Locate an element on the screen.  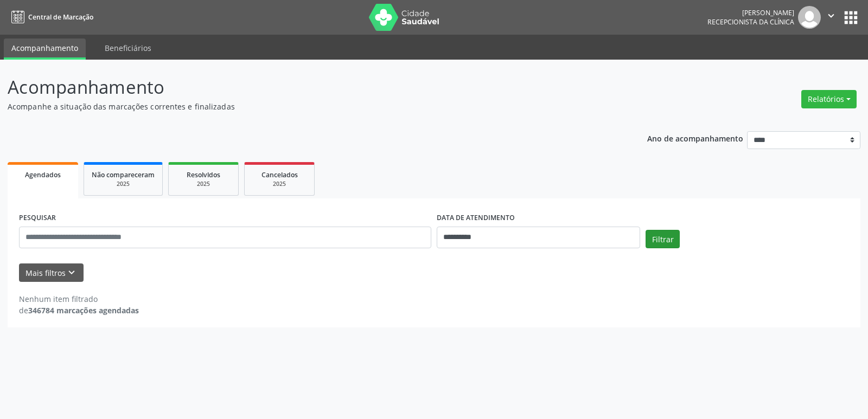
button: Filtrar is located at coordinates (662, 239).